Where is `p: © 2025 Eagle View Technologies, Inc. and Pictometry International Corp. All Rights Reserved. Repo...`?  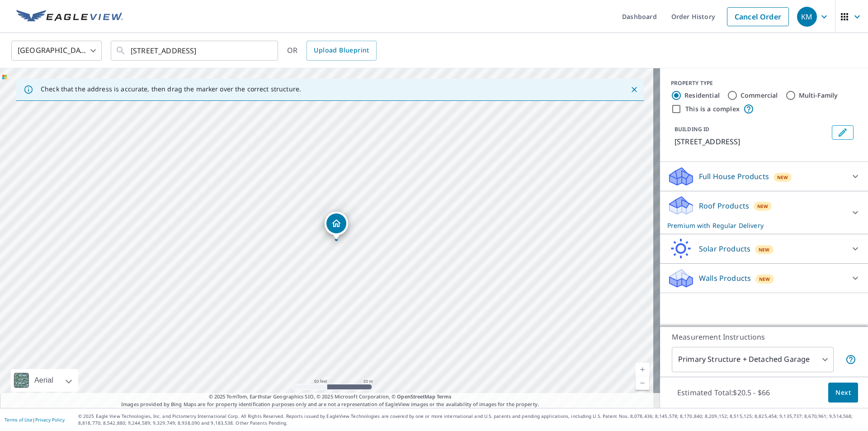 p: © 2025 Eagle View Technologies, Inc. and Pictometry International Corp. All Rights Reserved. Repo... is located at coordinates (471, 419).